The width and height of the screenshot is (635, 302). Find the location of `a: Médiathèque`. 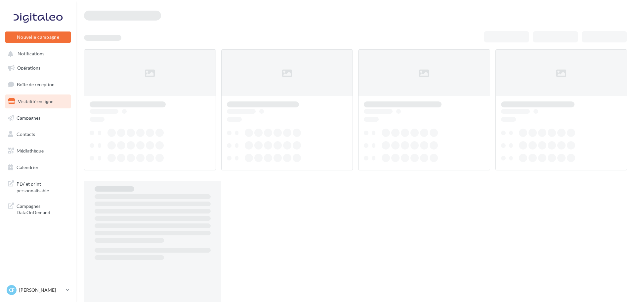

a: Médiathèque is located at coordinates (38, 151).